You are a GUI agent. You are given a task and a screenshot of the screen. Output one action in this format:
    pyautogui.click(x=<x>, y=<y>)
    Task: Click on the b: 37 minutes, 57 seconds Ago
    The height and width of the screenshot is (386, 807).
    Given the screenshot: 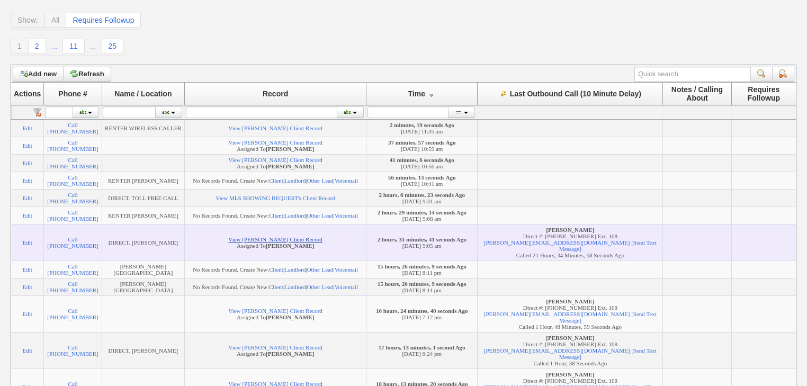 What is the action you would take?
    pyautogui.click(x=421, y=142)
    